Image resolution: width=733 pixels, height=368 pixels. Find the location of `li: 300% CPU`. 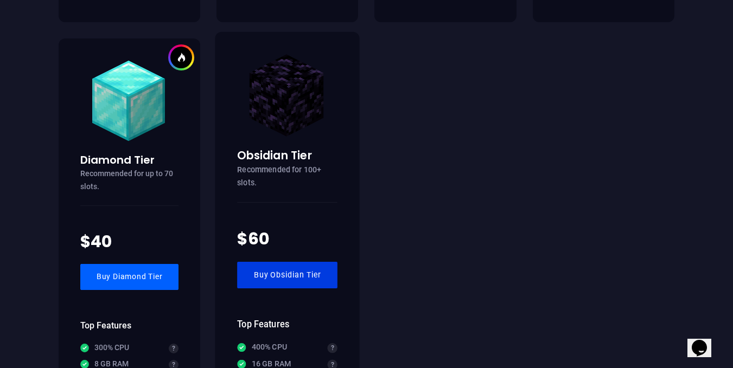

li: 300% CPU is located at coordinates (129, 348).